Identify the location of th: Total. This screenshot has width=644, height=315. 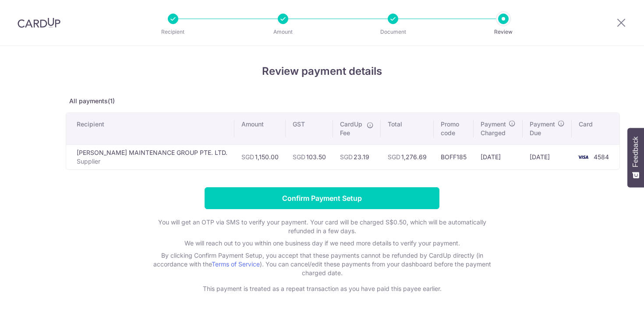
(407, 129).